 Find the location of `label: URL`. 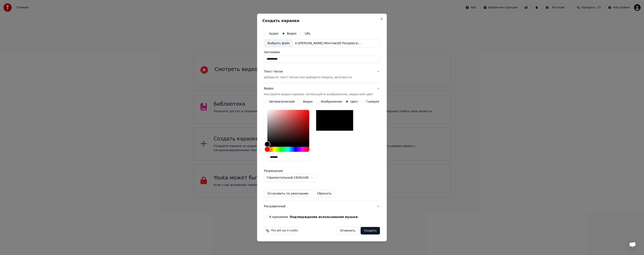

label: URL is located at coordinates (308, 34).